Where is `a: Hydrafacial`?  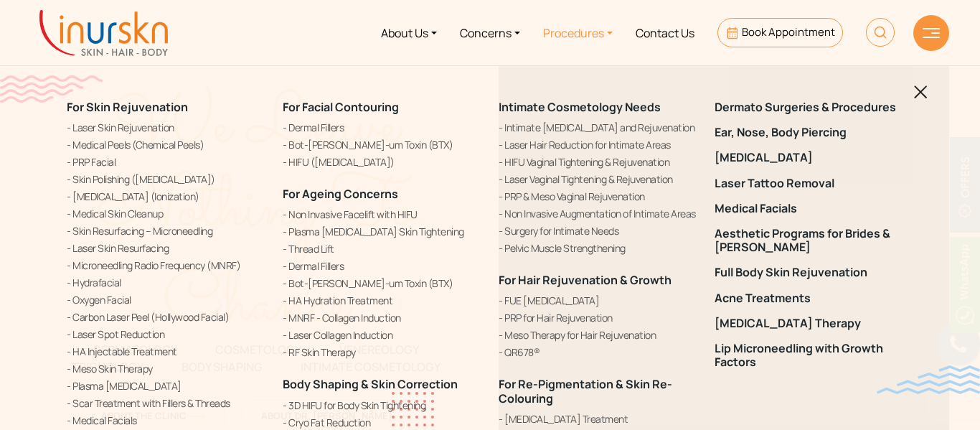 a: Hydrafacial is located at coordinates (166, 282).